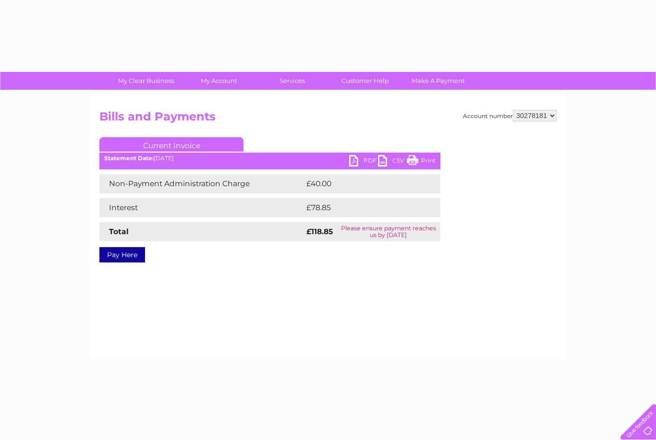  Describe the element at coordinates (438, 81) in the screenshot. I see `a: Make A Payment` at that location.